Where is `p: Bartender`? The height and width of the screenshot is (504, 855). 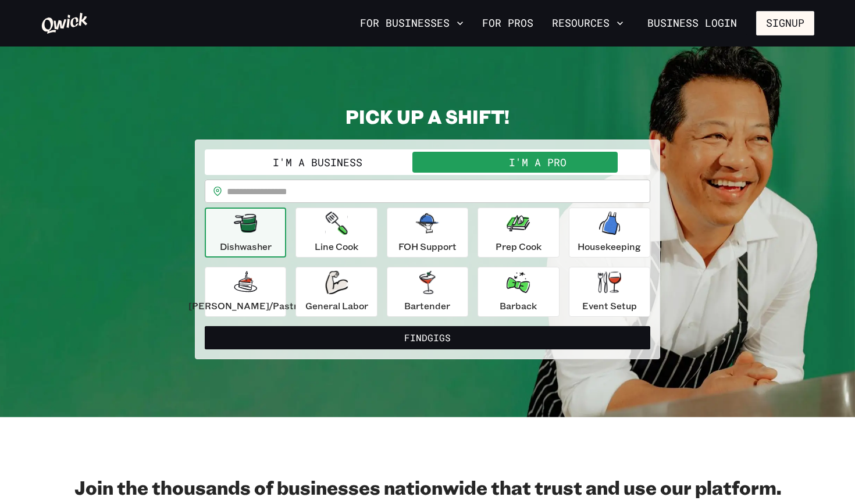
p: Bartender is located at coordinates (426, 306).